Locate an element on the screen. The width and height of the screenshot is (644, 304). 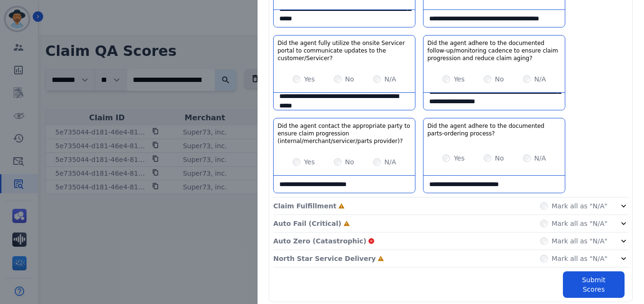
p: Auto Fail (Critical) is located at coordinates (307, 224).